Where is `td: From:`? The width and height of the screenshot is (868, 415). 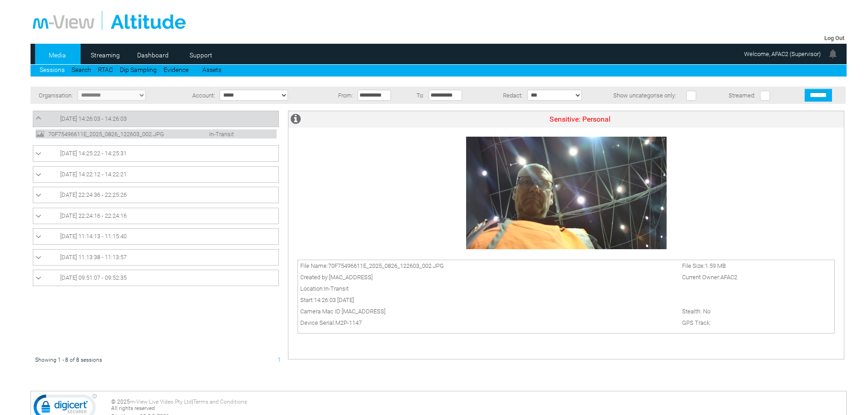 td: From: is located at coordinates (341, 96).